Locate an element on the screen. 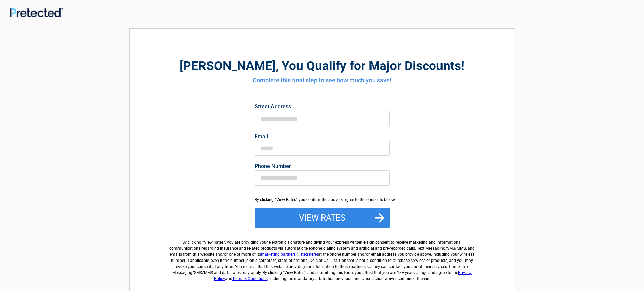 This screenshot has height=291, width=644. label: By clicking " ", you are providing your electronic signature and giving your express written e-si... is located at coordinates (322, 257).